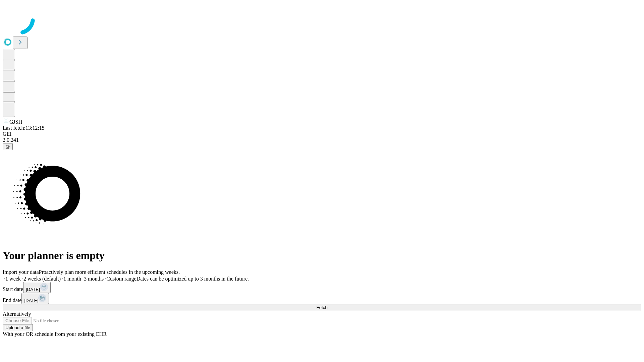 The width and height of the screenshot is (644, 362). Describe the element at coordinates (72, 279) in the screenshot. I see `span: 1 month` at that location.